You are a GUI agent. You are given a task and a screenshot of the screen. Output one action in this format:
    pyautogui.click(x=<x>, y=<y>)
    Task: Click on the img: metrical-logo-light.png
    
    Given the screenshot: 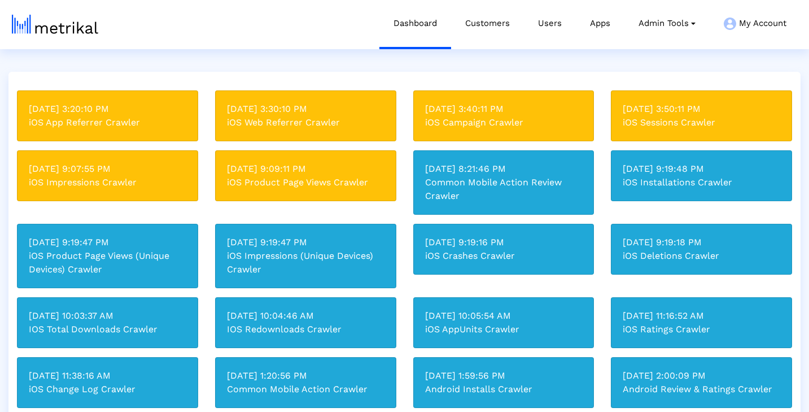 What is the action you would take?
    pyautogui.click(x=55, y=24)
    